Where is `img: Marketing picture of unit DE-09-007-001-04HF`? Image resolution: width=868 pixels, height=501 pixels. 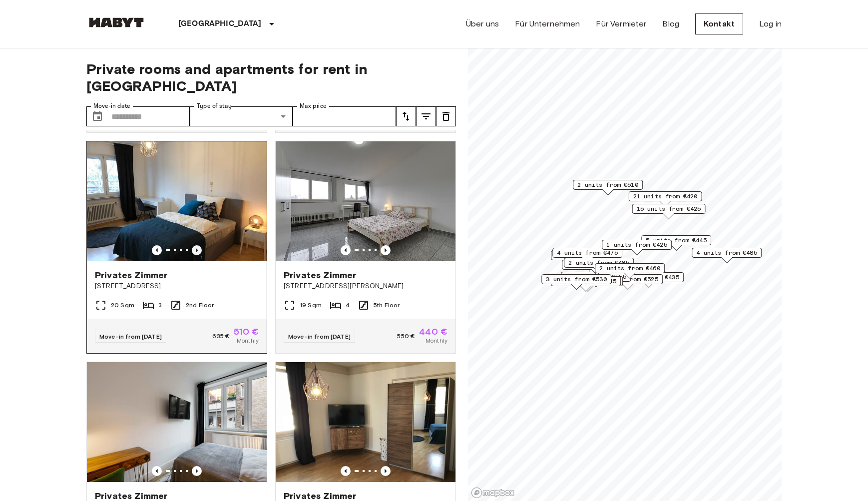
img: Marketing picture of unit DE-09-007-001-04HF is located at coordinates (177, 423).